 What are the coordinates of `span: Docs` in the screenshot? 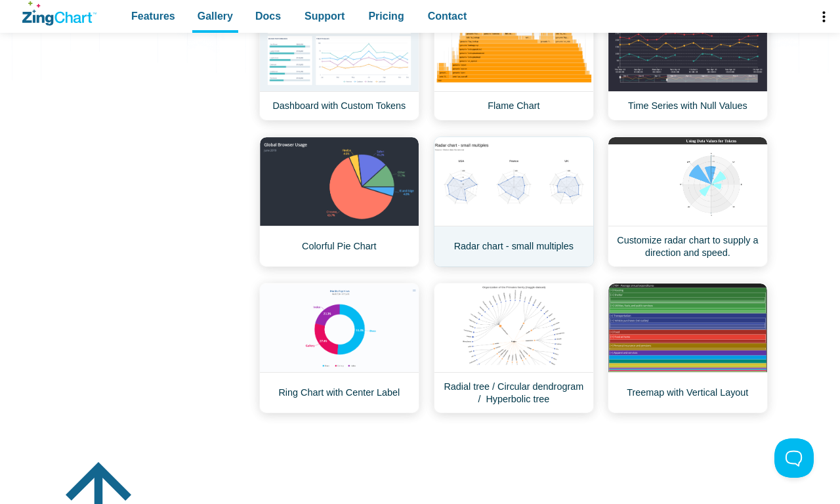 It's located at (267, 16).